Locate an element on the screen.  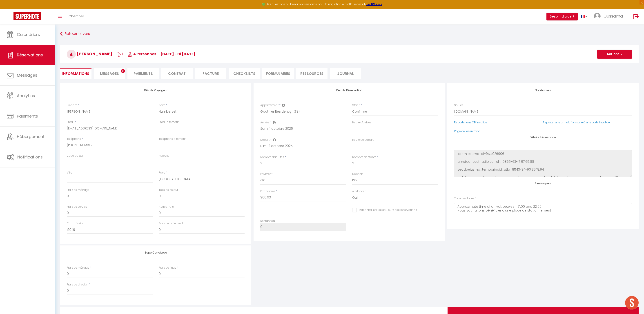
span: Paiements is located at coordinates (27, 116).